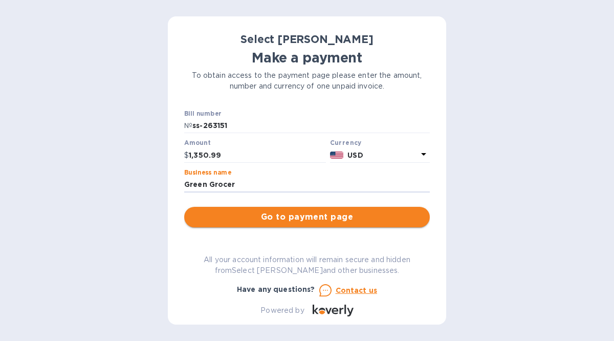  What do you see at coordinates (355, 155) in the screenshot?
I see `b: USD` at bounding box center [355, 155].